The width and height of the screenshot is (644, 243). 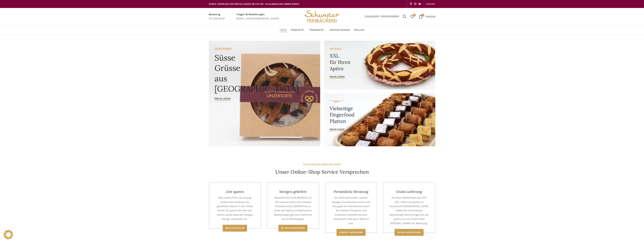 What do you see at coordinates (412, 17) in the screenshot?
I see `a: 0` at bounding box center [412, 17].